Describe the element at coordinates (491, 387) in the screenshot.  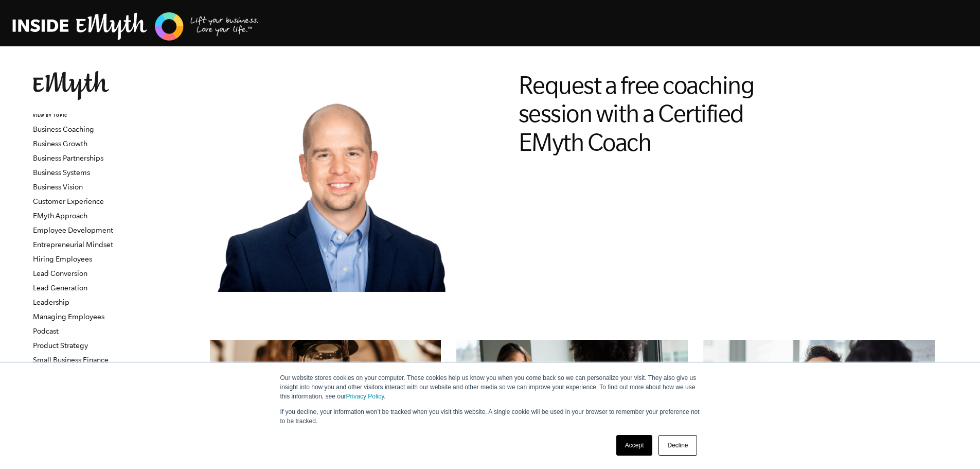
I see `p: Our website stores cookies on your computer. These cookies help us know you when you come back so...` at that location.